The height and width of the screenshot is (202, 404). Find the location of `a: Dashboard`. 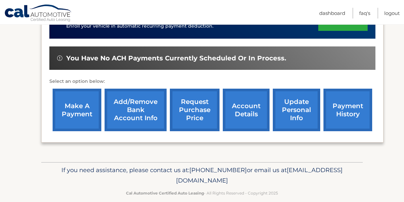

a: Dashboard is located at coordinates (332, 13).